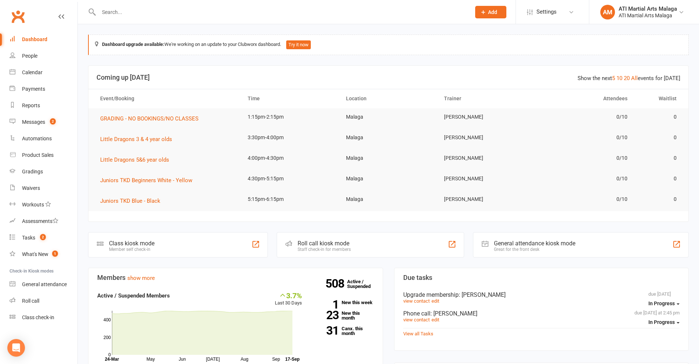 The height and width of the screenshot is (364, 699). What do you see at coordinates (43, 138) in the screenshot?
I see `a: Automations` at bounding box center [43, 138].